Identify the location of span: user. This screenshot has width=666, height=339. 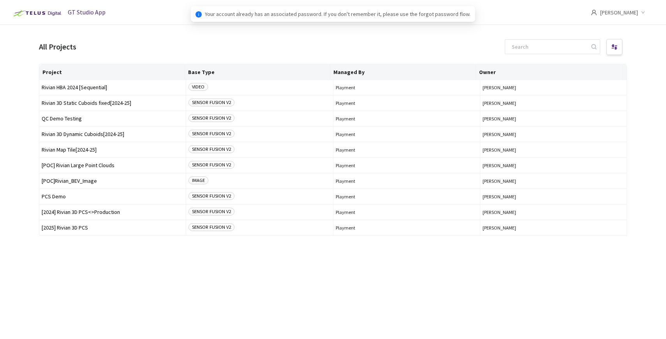
(594, 12).